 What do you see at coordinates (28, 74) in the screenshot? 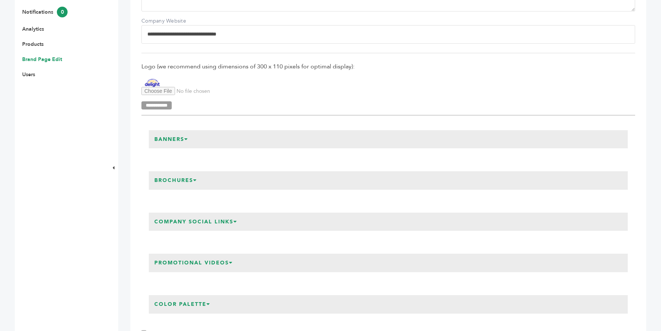
I see `a: Users` at bounding box center [28, 74].